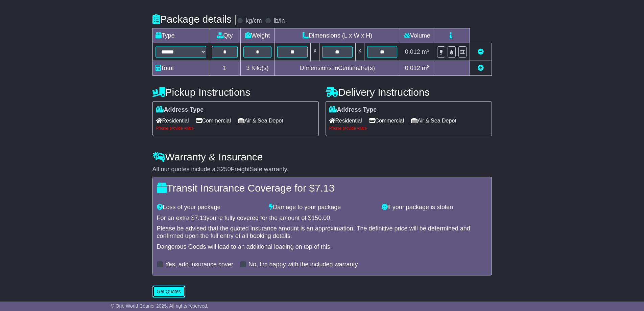 This screenshot has height=311, width=644. I want to click on span: 250, so click(226, 169).